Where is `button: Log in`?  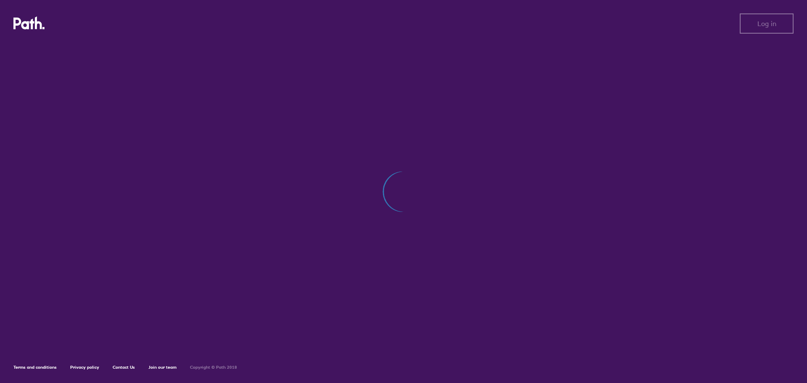
button: Log in is located at coordinates (767, 24).